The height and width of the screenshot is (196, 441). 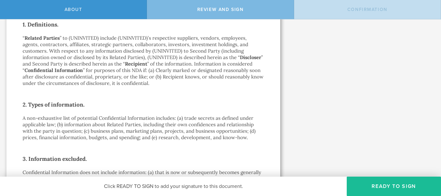 I want to click on strong: Confidential Information, so click(x=54, y=70).